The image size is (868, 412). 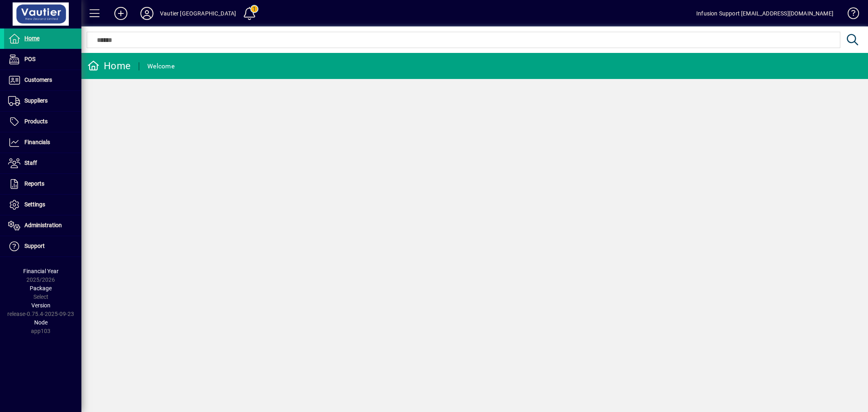 I want to click on span: Administration, so click(x=43, y=225).